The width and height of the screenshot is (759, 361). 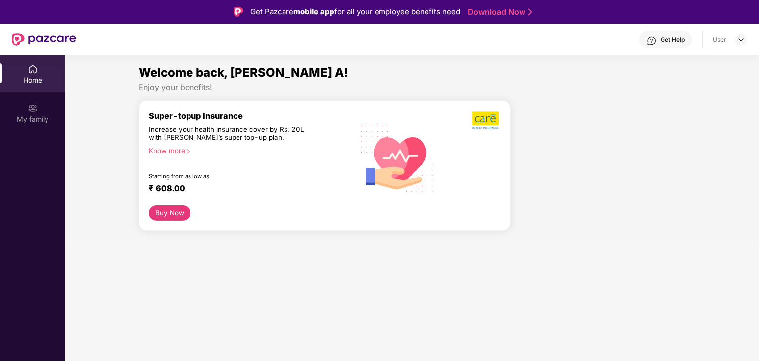 I want to click on div: Get Help, so click(x=672, y=40).